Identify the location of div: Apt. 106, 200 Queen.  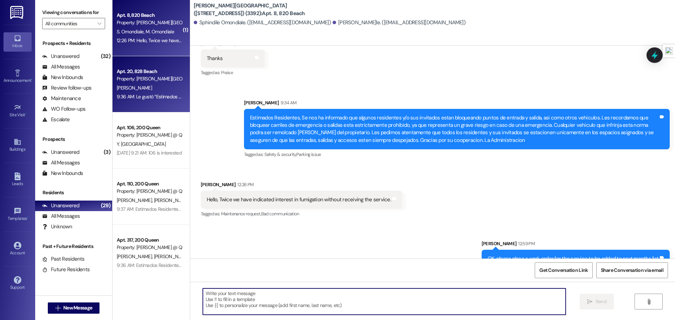
(149, 128).